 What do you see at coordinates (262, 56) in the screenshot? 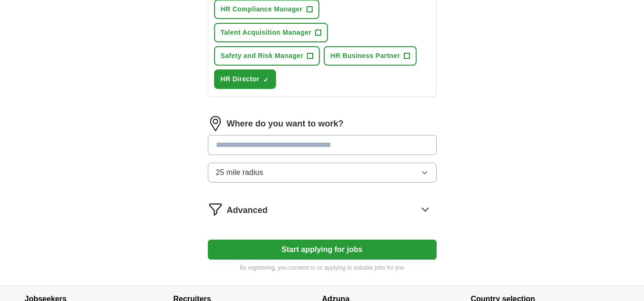
I see `span: Safety and Risk Manager` at bounding box center [262, 56].